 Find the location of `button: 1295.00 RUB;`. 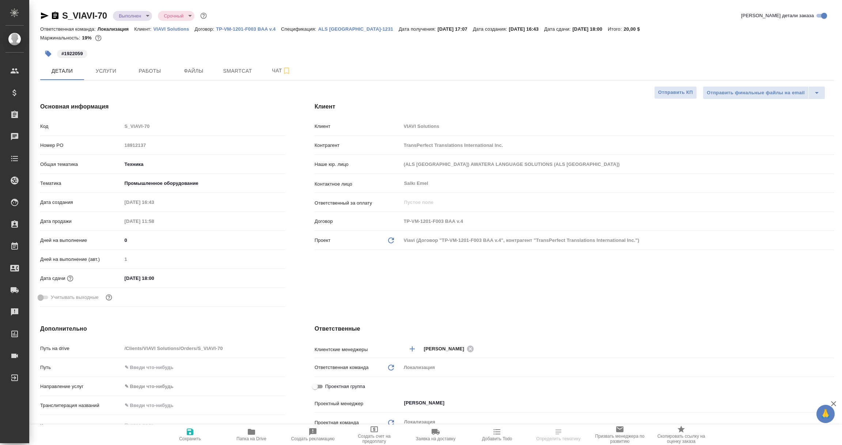

button: 1295.00 RUB; is located at coordinates (98, 38).